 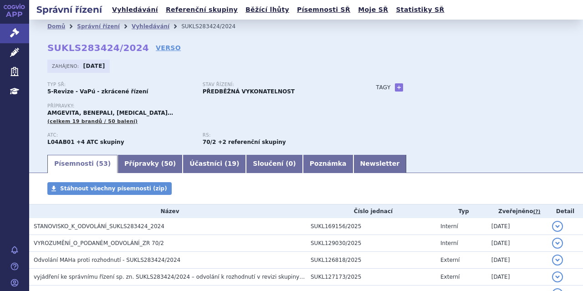 I want to click on a: VERSO, so click(x=168, y=48).